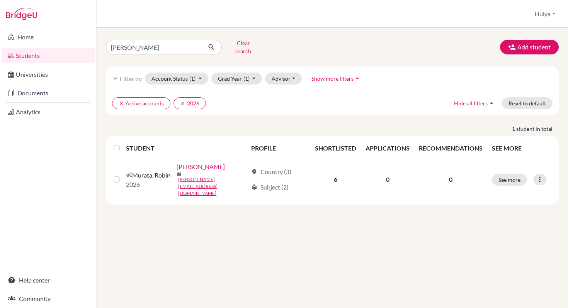 Image resolution: width=568 pixels, height=308 pixels. What do you see at coordinates (335, 180) in the screenshot?
I see `td: 6` at bounding box center [335, 180].